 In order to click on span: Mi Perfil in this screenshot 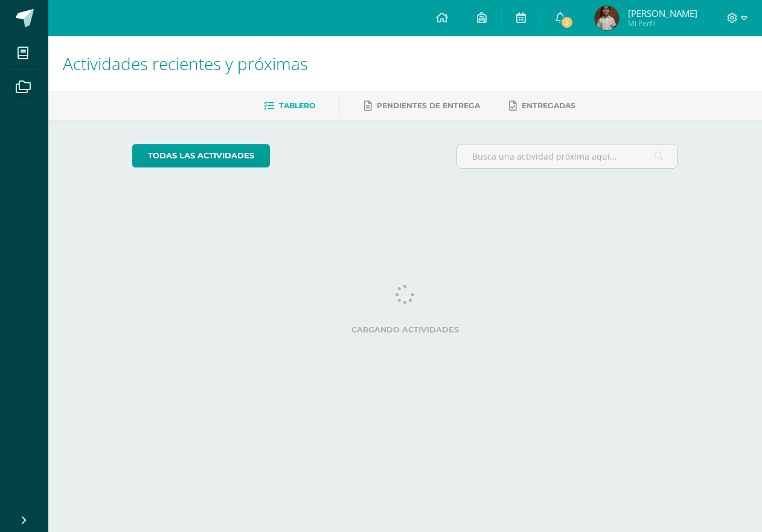, I will do `click(663, 23)`.